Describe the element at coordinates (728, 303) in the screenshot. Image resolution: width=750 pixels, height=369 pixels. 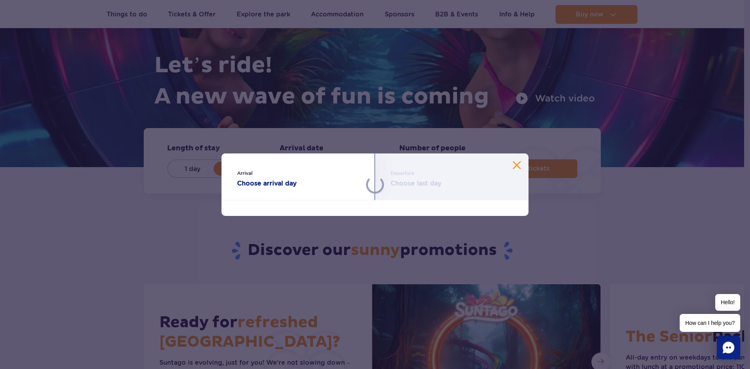
I see `span: Hello!` at that location.